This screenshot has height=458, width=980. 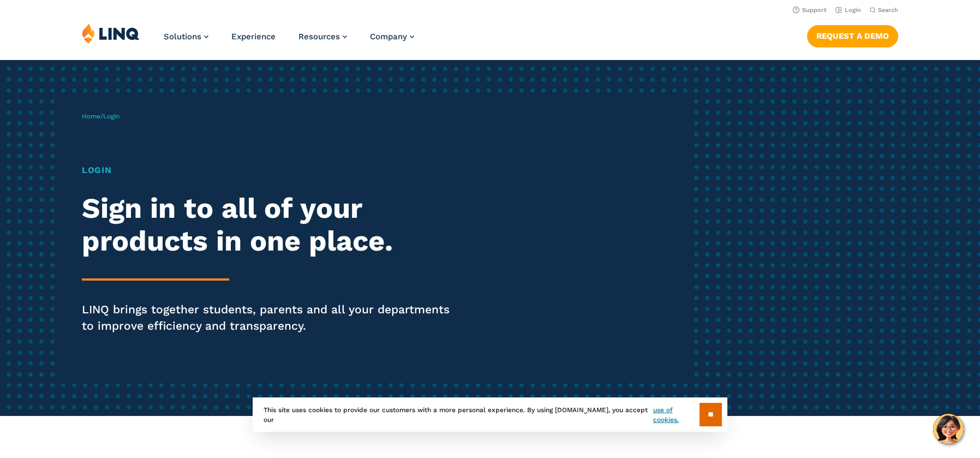 I want to click on a: Experience, so click(x=254, y=37).